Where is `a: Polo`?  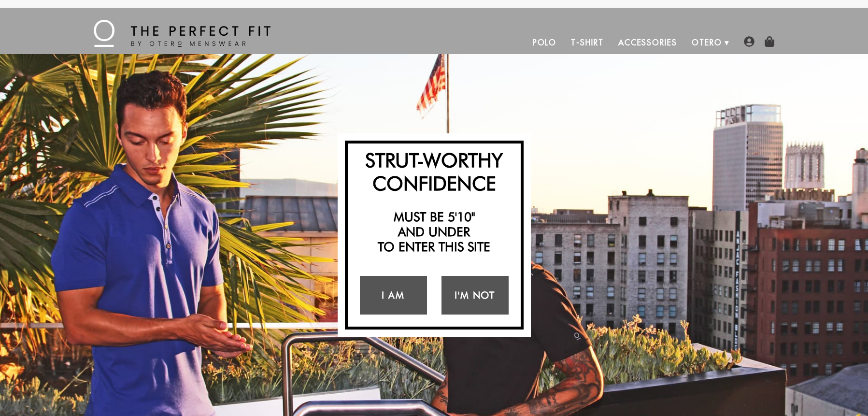 a: Polo is located at coordinates (545, 42).